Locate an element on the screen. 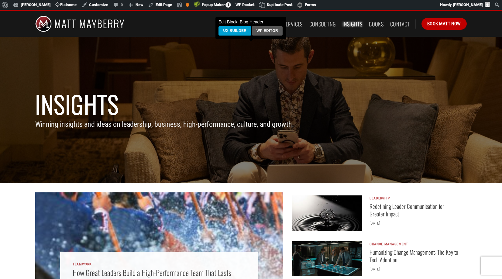 Image resolution: width=502 pixels, height=279 pixels. a: UX Builder is located at coordinates (235, 31).